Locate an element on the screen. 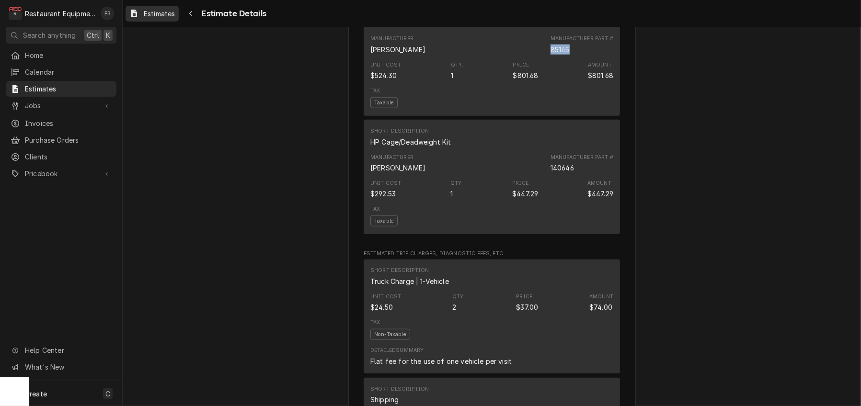 The height and width of the screenshot is (406, 861). span: Help Center is located at coordinates (68, 350).